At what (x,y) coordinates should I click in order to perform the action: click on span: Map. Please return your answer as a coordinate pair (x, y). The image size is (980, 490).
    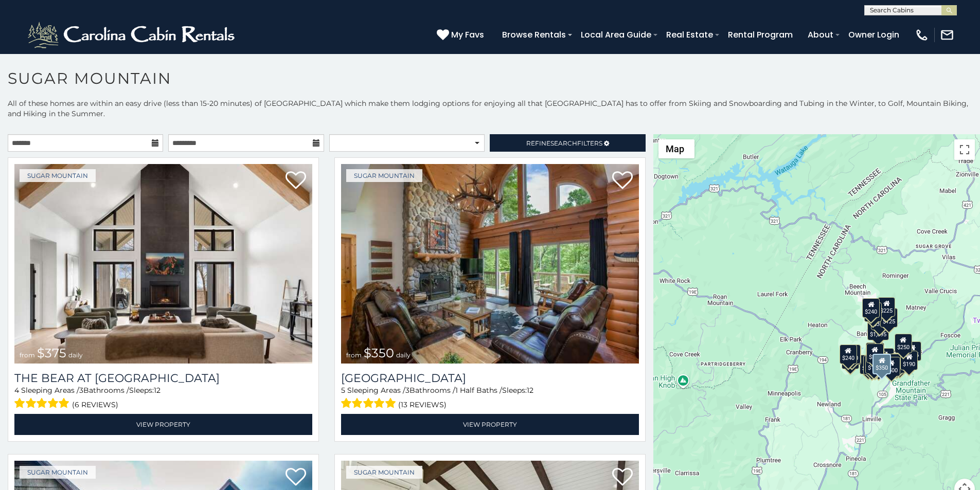
    Looking at the image, I should click on (675, 149).